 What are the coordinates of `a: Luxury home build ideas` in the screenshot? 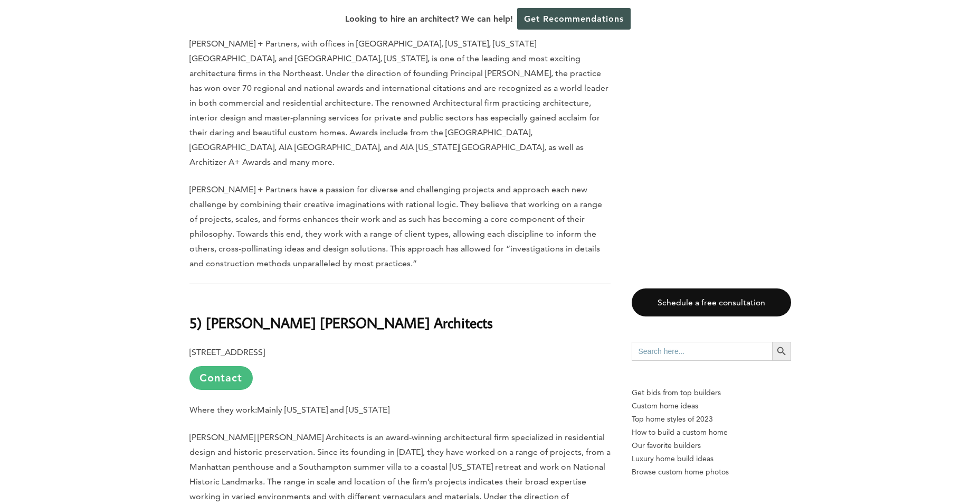 It's located at (712, 458).